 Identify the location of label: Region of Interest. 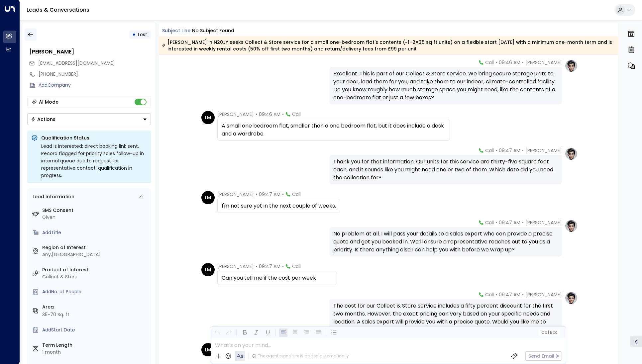
(95, 247).